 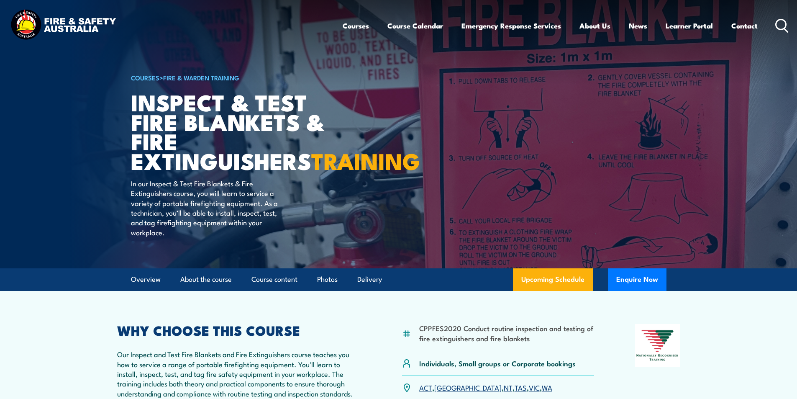 What do you see at coordinates (146, 279) in the screenshot?
I see `a: Overview` at bounding box center [146, 279].